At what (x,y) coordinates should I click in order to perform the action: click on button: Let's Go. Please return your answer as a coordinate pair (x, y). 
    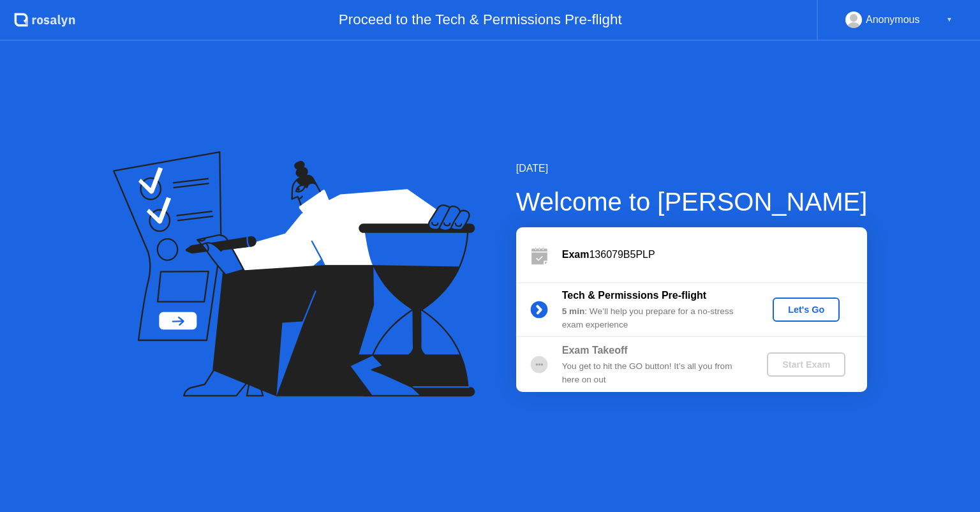
    Looking at the image, I should click on (806, 310).